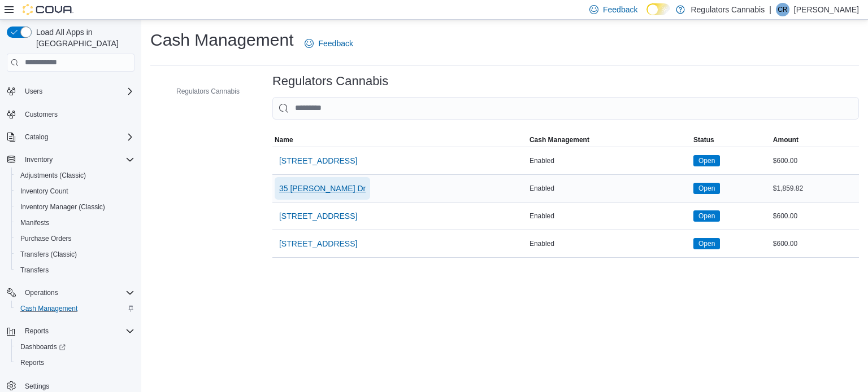 The width and height of the screenshot is (868, 392). I want to click on a: Cash Management, so click(48, 309).